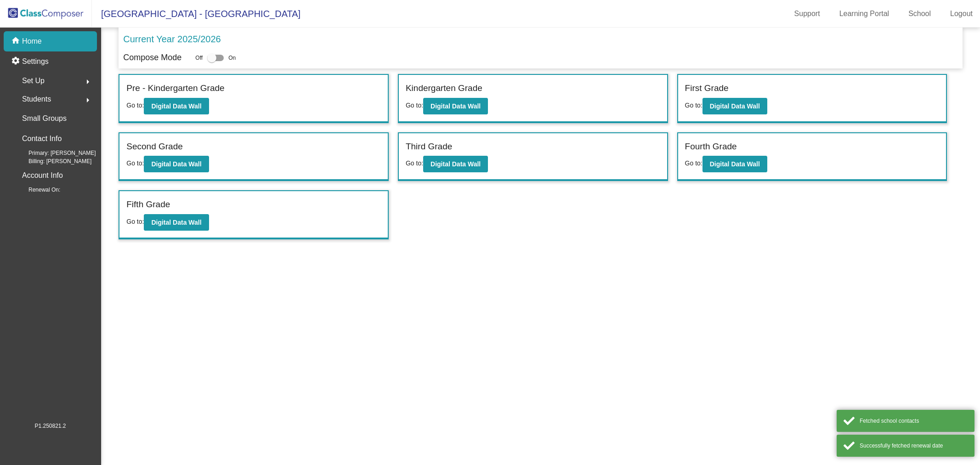 The width and height of the screenshot is (980, 465). Describe the element at coordinates (36, 99) in the screenshot. I see `span: Students` at that location.